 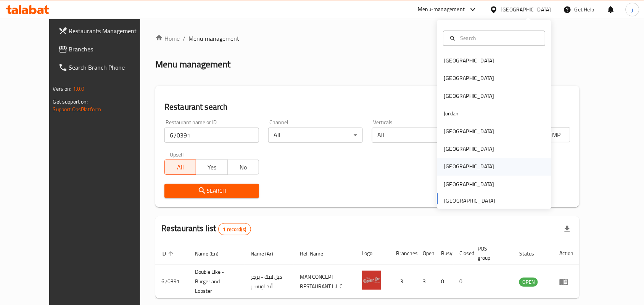 What do you see at coordinates (463, 253) in the screenshot?
I see `th: Closed` at bounding box center [463, 253].